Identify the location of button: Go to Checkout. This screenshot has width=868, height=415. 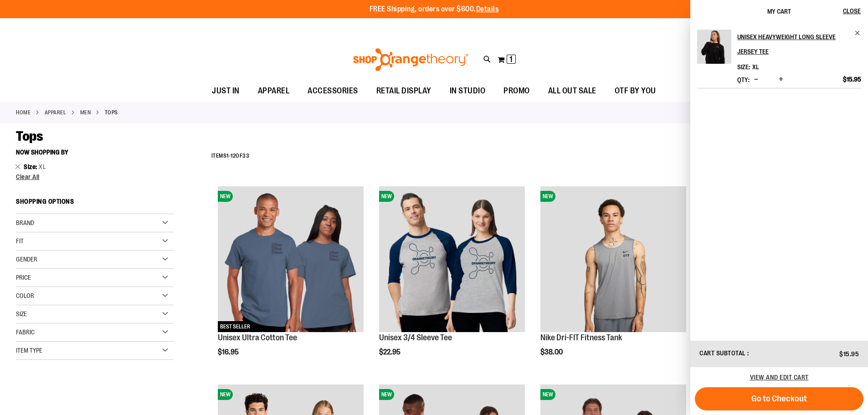
(779, 398).